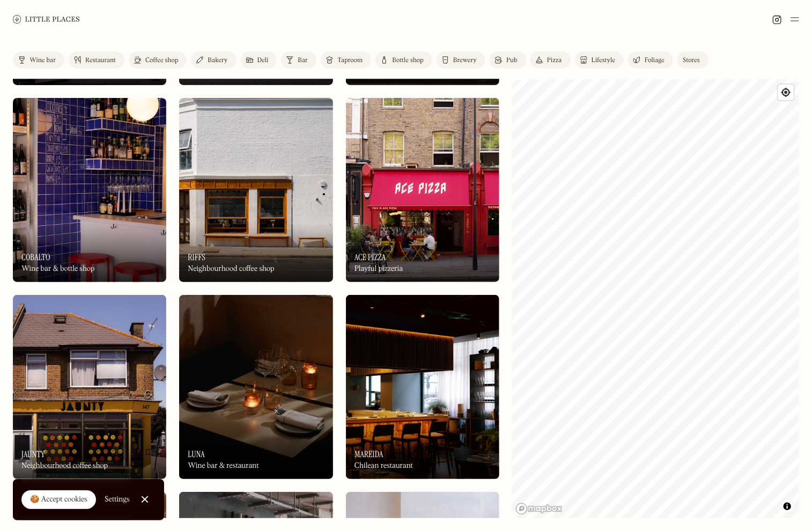  I want to click on h3: Riffs, so click(196, 257).